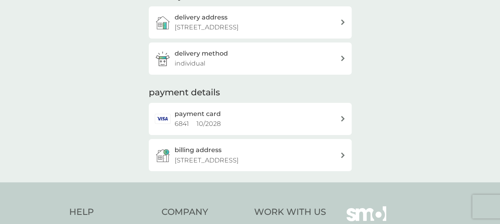  What do you see at coordinates (290, 213) in the screenshot?
I see `h4: Work With Us` at bounding box center [290, 213].